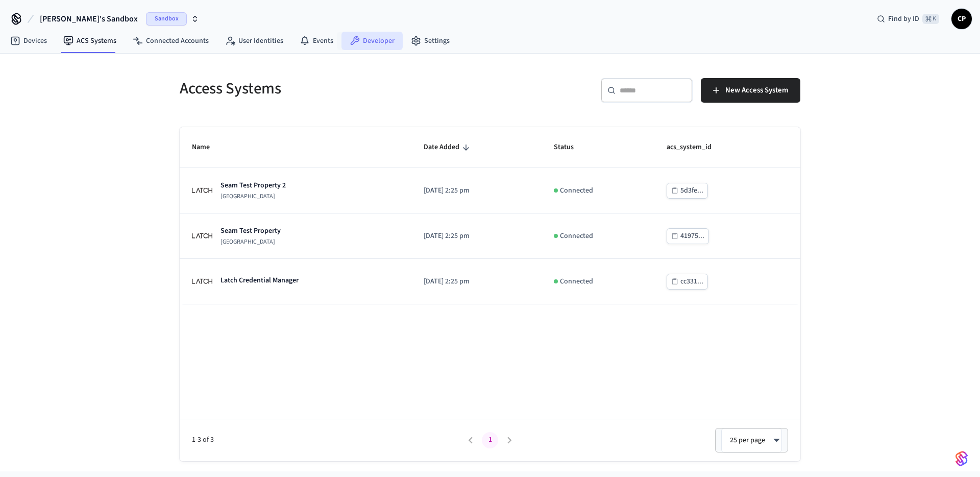 The width and height of the screenshot is (980, 477). I want to click on p: Latch Credential Manager, so click(259, 280).